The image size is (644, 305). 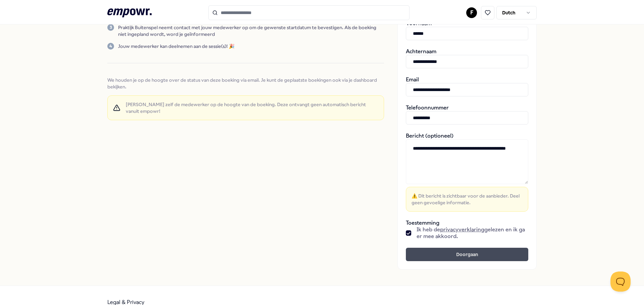 I want to click on p: Jouw medewerker kan deelnemen aan de sessie(s)! 🎉, so click(x=176, y=46).